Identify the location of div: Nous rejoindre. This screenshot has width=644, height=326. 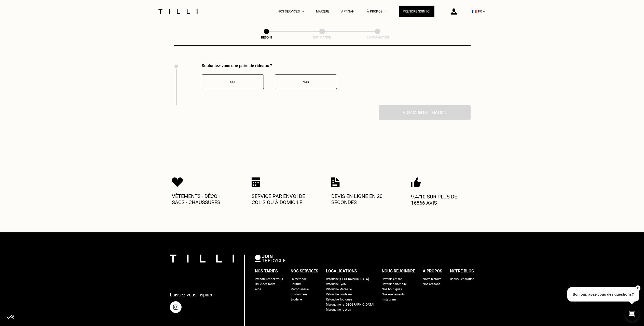
(398, 271).